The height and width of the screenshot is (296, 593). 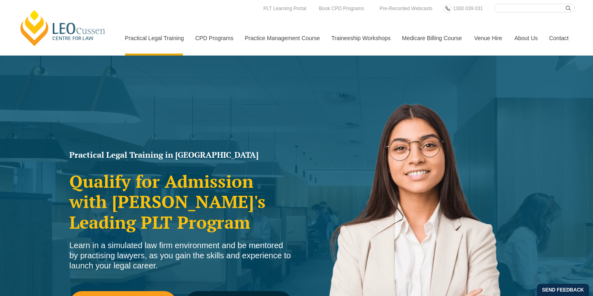 What do you see at coordinates (468, 9) in the screenshot?
I see `span: 1300 039 031` at bounding box center [468, 9].